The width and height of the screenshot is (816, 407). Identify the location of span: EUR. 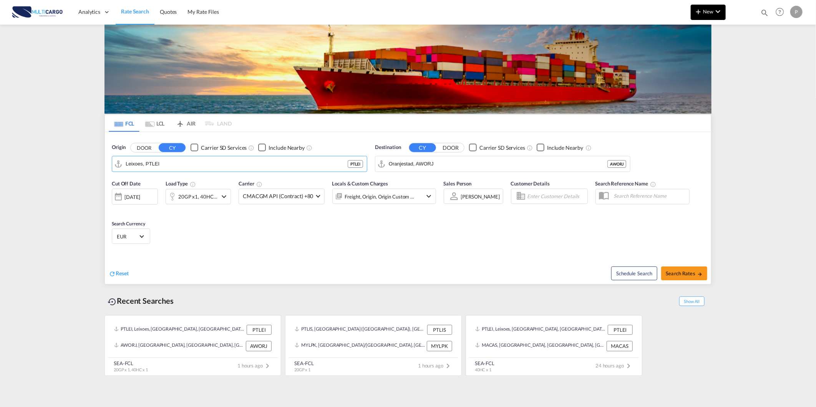
(127, 237).